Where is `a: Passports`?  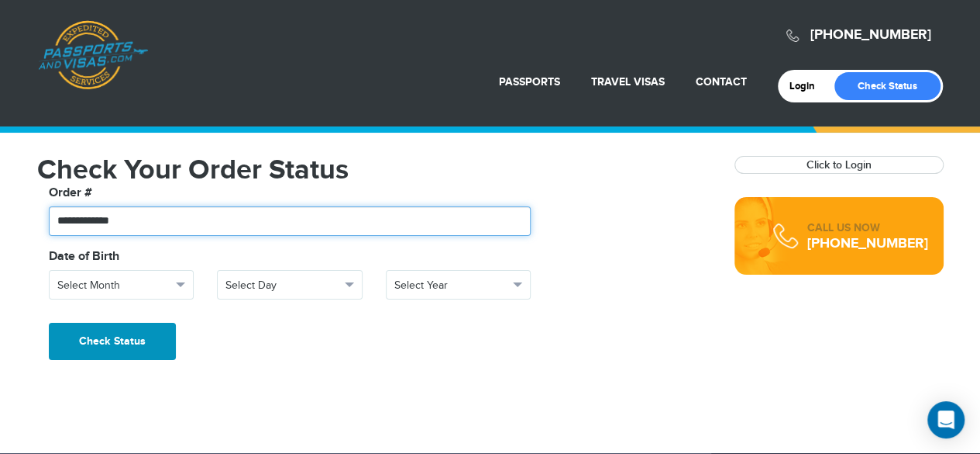
a: Passports is located at coordinates (529, 81).